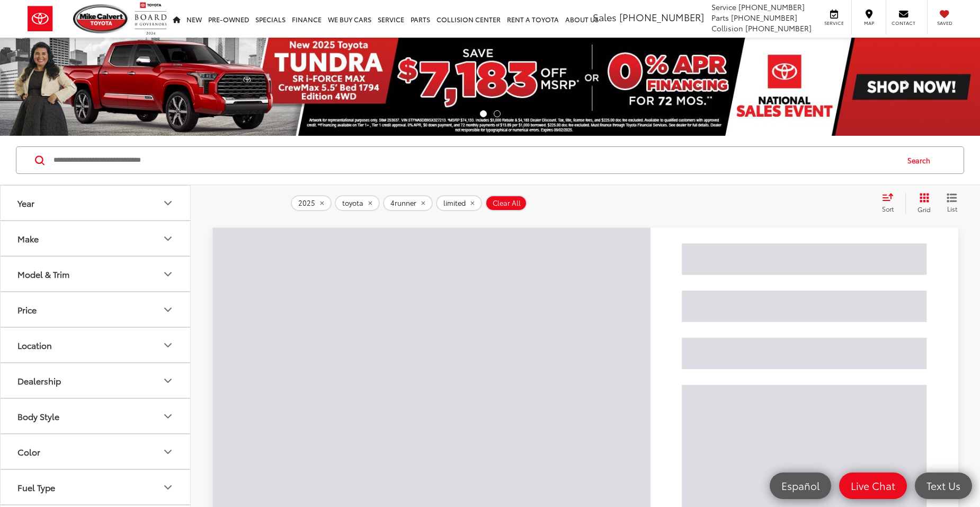 This screenshot has height=507, width=980. What do you see at coordinates (922, 203) in the screenshot?
I see `button: Grid View` at bounding box center [922, 203].